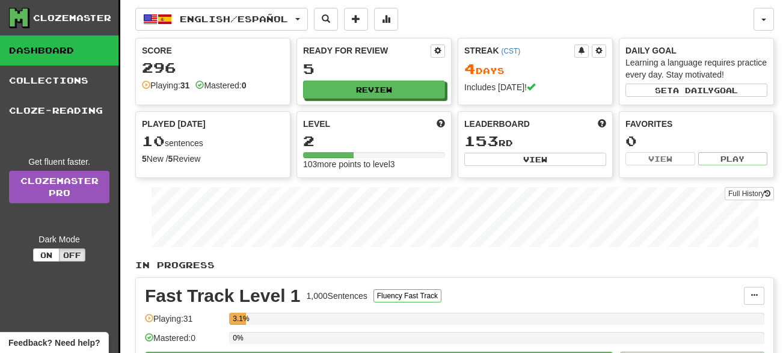 The height and width of the screenshot is (353, 783). I want to click on span: This week in points, UTC, so click(602, 124).